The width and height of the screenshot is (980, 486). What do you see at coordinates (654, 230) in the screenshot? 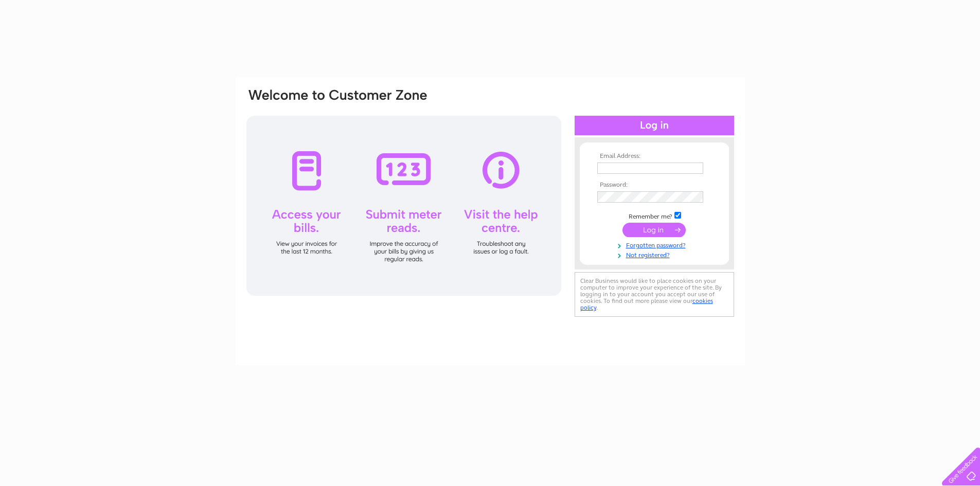
I see `input: Submit` at bounding box center [654, 230].